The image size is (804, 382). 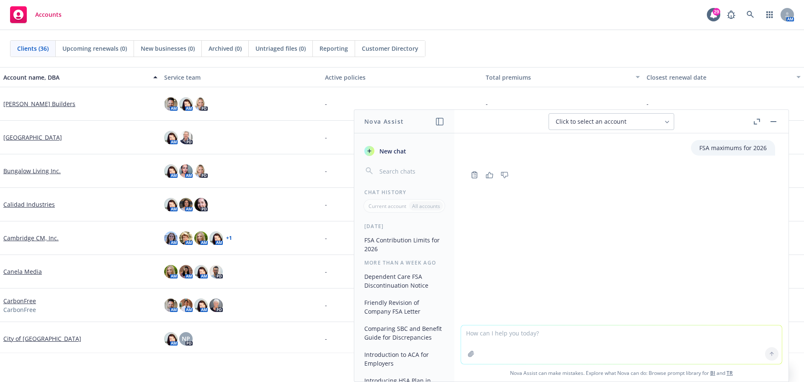 I want to click on div: More than a week ago, so click(x=404, y=262).